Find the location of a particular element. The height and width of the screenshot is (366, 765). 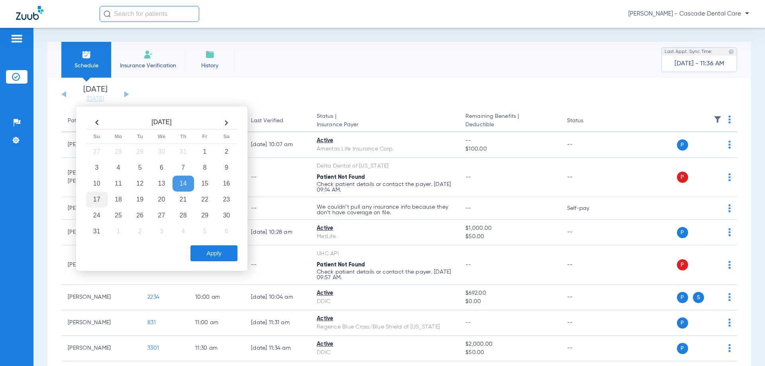

td: 10:00 AM is located at coordinates (217, 298).